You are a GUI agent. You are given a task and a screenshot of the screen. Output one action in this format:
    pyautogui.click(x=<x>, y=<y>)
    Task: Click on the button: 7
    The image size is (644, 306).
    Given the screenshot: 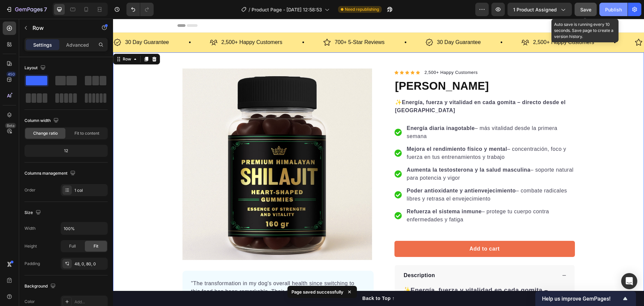 What is the action you would take?
    pyautogui.click(x=26, y=9)
    